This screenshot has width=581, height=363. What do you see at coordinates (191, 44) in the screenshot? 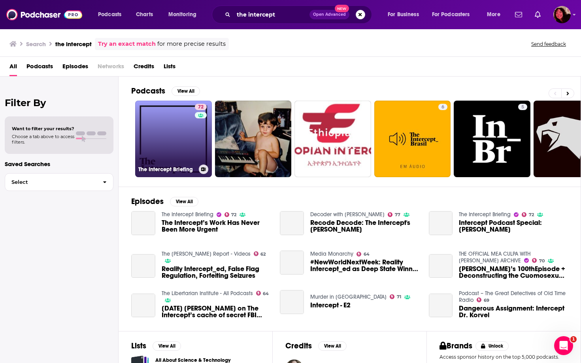
I see `span: for more precise results` at bounding box center [191, 44].